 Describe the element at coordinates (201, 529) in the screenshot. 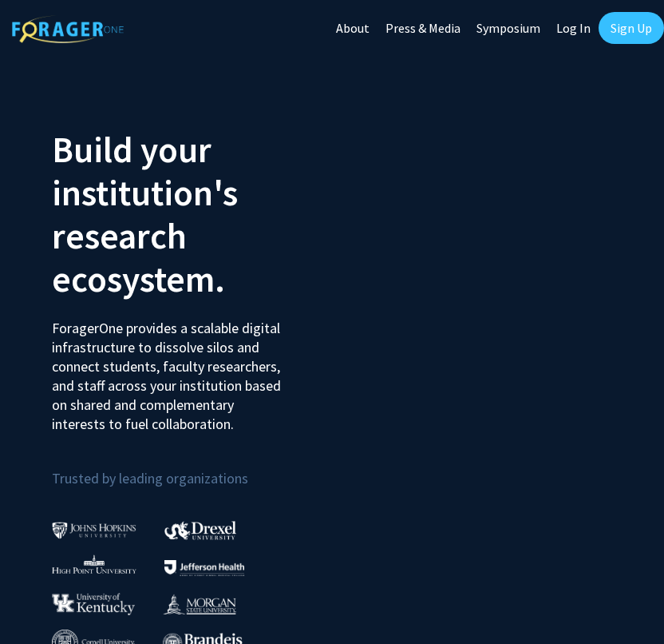

I see `img: Drexel University` at that location.